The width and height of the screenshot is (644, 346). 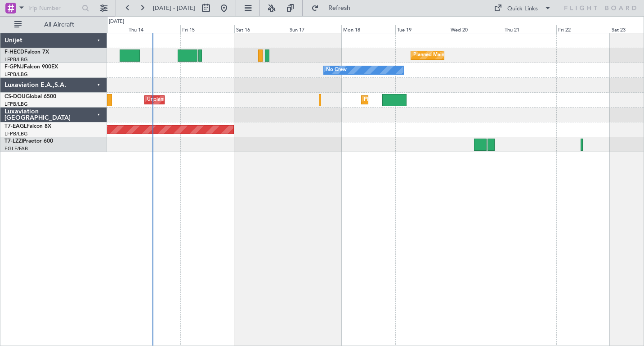 I want to click on div: Thu 14, so click(x=153, y=29).